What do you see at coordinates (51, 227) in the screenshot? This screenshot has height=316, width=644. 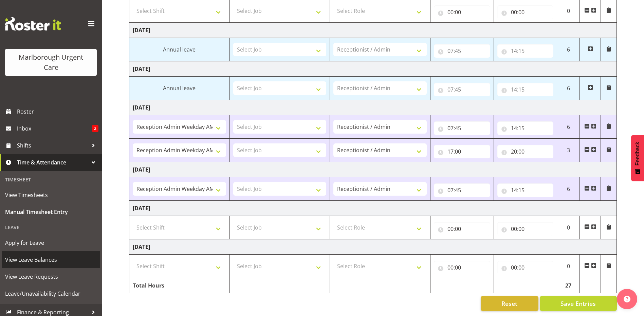 I see `div: Leave` at bounding box center [51, 227].